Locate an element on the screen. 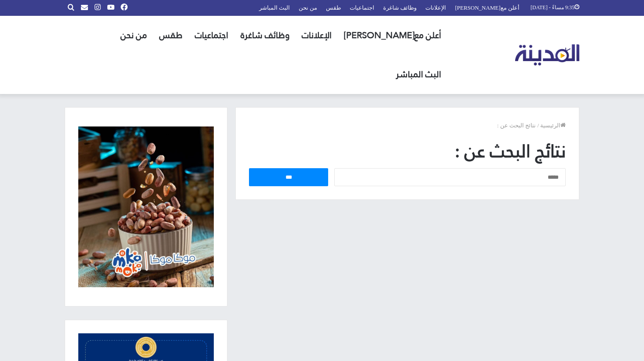 Image resolution: width=644 pixels, height=361 pixels. a: وظائف شاغرة is located at coordinates (265, 35).